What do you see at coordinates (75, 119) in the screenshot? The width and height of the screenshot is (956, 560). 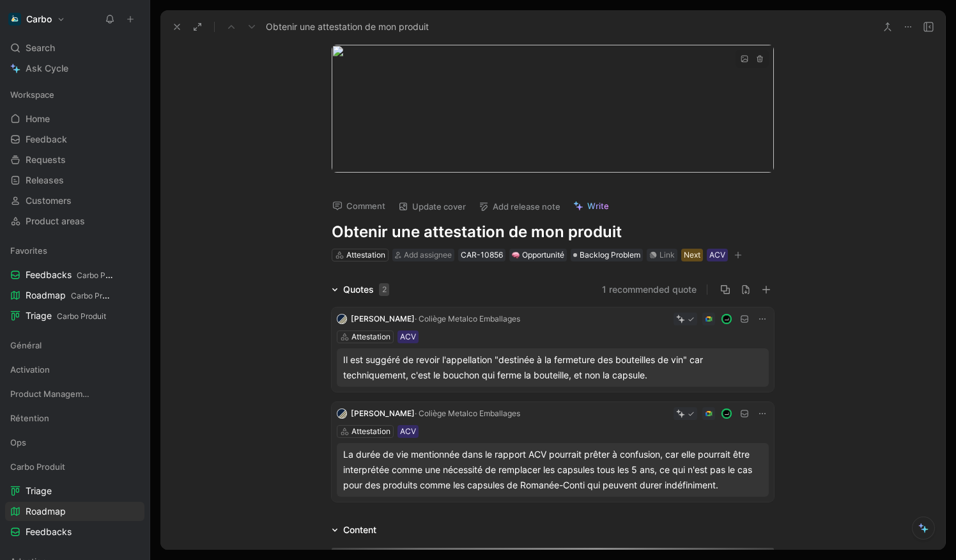 I see `a: Home` at bounding box center [75, 119].